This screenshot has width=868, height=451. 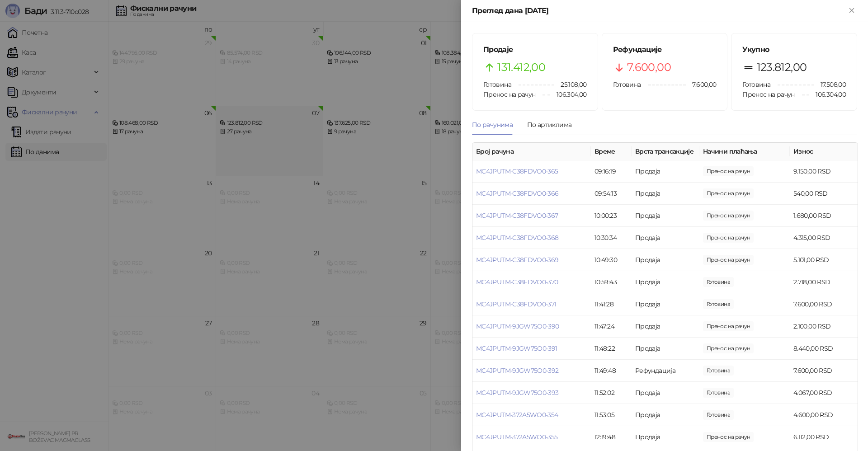 I want to click on td: 09:16:19, so click(x=611, y=171).